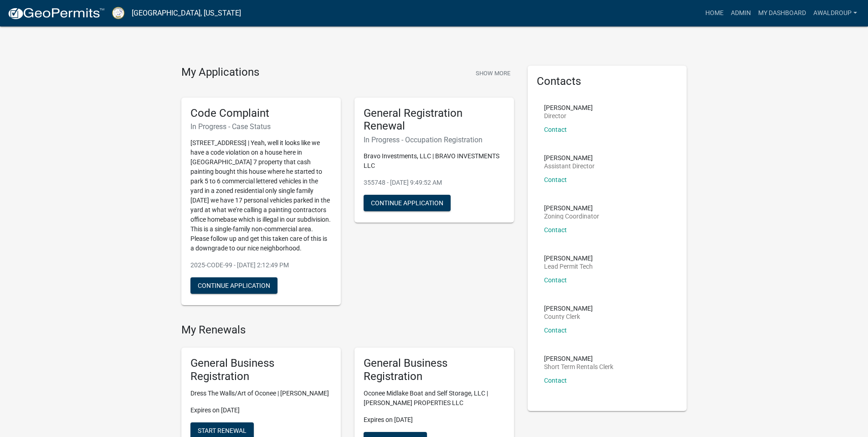  What do you see at coordinates (568, 116) in the screenshot?
I see `p: Director` at bounding box center [568, 116].